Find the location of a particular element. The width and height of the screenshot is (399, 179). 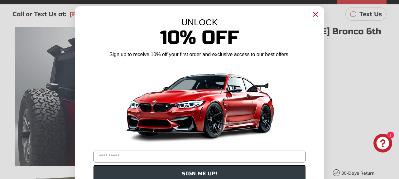

span: UNLOCK is located at coordinates (200, 22).